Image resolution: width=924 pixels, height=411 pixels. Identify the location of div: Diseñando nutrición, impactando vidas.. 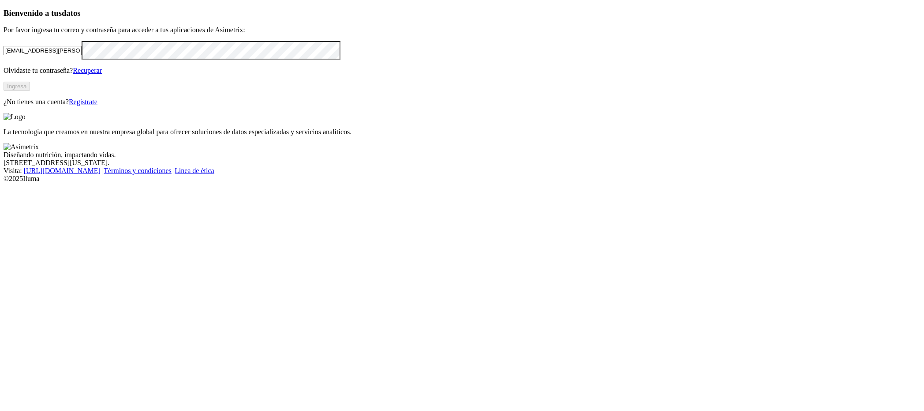
(462, 155).